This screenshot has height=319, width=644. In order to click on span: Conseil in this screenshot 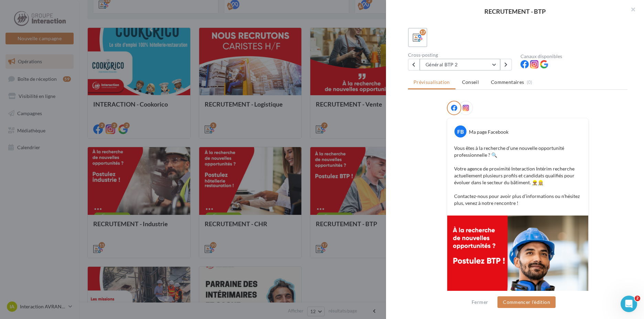, I will do `click(471, 81)`.